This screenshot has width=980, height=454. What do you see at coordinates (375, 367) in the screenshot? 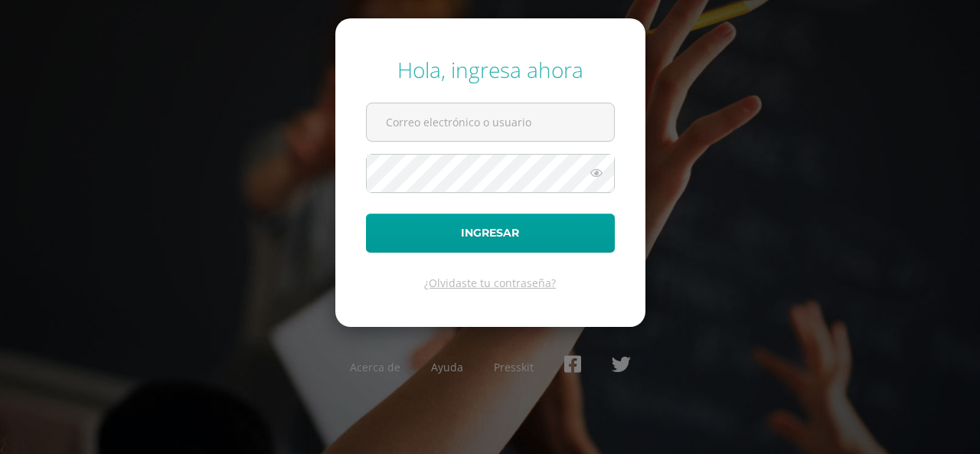
I see `a: Acerca de` at bounding box center [375, 367].